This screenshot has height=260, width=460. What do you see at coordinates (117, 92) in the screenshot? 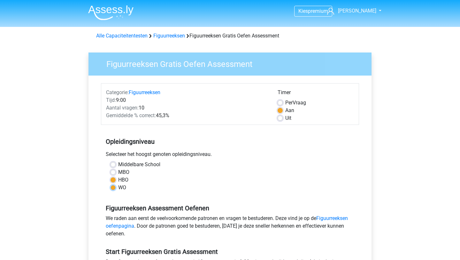
I see `span: Categorie:` at bounding box center [117, 92].